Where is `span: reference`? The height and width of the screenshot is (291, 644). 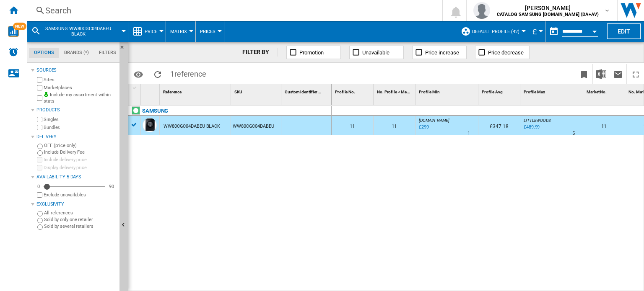 span: reference is located at coordinates (190, 74).